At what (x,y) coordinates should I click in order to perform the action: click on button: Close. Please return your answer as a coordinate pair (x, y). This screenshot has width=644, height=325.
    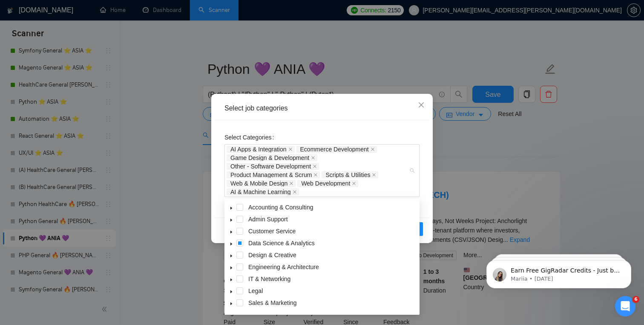
    Looking at the image, I should click on (421, 105).